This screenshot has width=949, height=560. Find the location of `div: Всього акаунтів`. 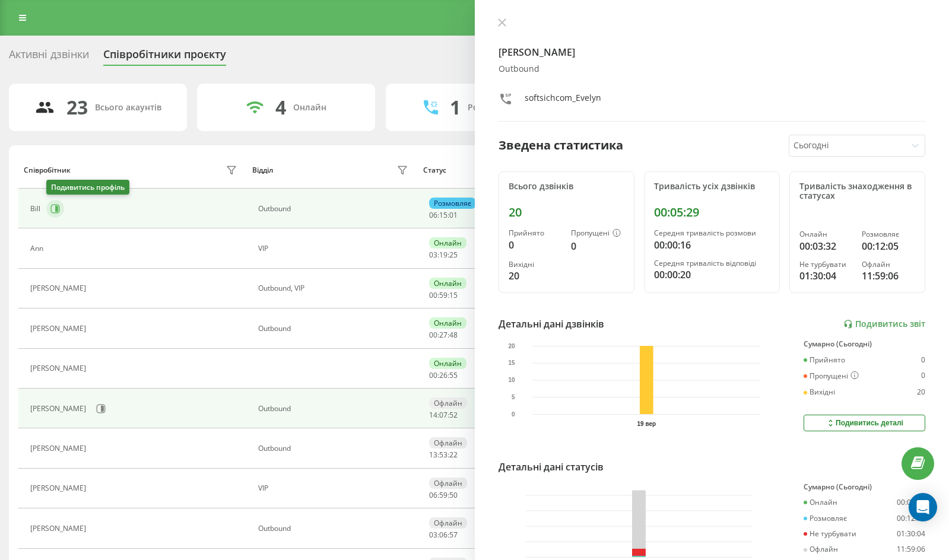

div: Всього акаунтів is located at coordinates (128, 108).